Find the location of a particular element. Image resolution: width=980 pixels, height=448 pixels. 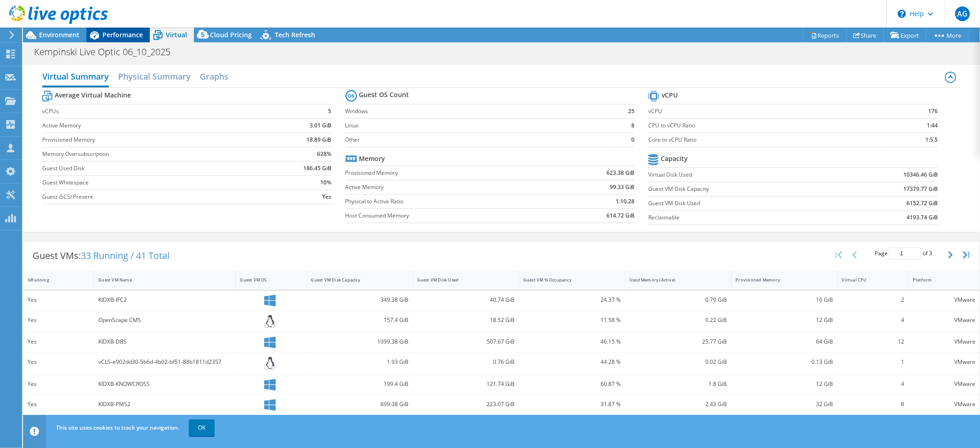

span: 3 is located at coordinates (930, 253).